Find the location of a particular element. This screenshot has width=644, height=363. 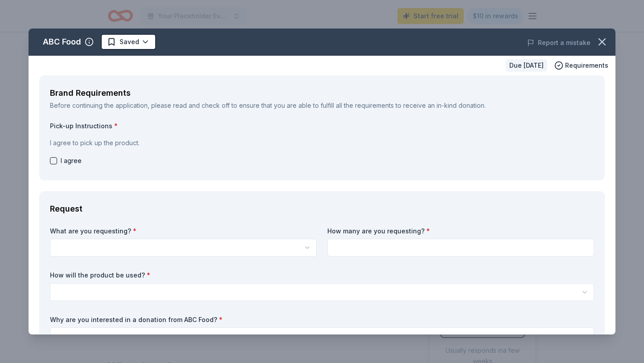

div: Request is located at coordinates (322, 209).